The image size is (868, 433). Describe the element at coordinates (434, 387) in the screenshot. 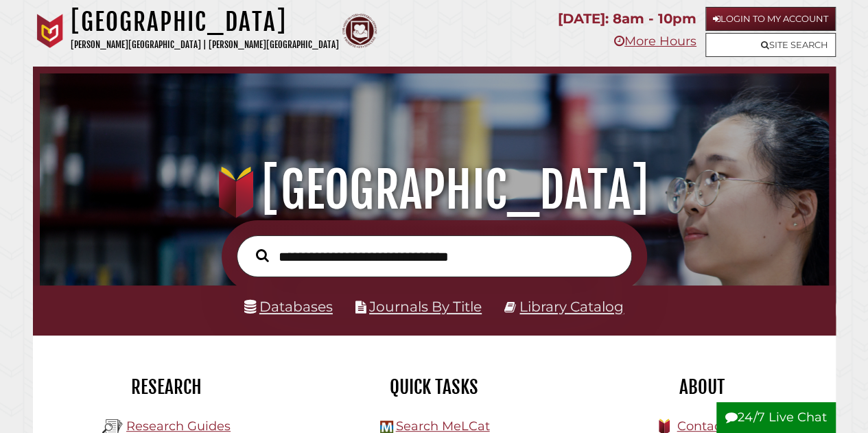

I see `h2: Quick Tasks` at that location.